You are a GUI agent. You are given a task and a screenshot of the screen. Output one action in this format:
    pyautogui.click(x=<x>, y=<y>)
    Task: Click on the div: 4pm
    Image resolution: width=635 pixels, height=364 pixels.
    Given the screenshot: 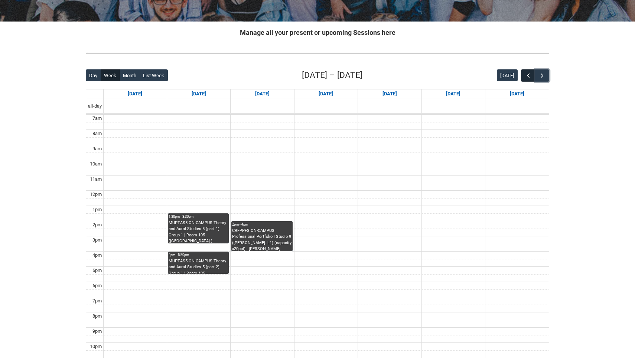 What is the action you would take?
    pyautogui.click(x=97, y=255)
    